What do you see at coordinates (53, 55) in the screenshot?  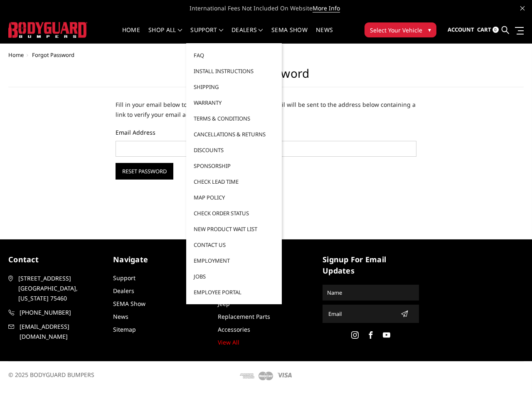 I see `span: Forgot Password` at bounding box center [53, 55].